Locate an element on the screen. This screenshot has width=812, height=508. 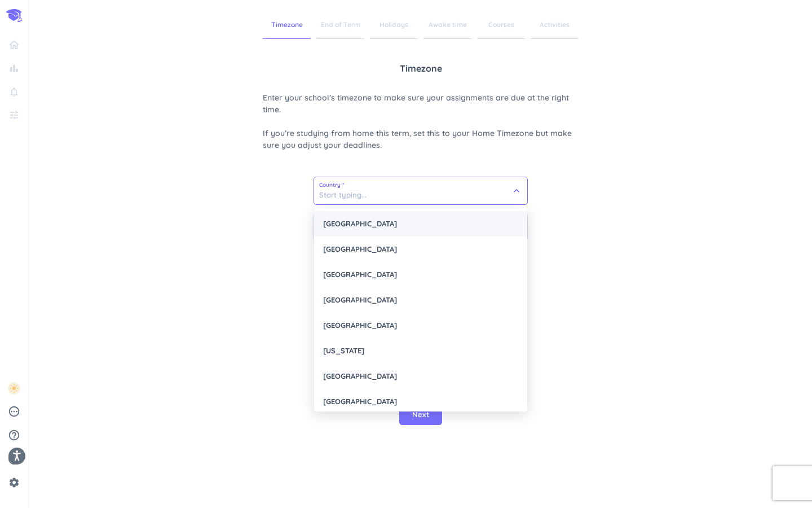
span: Next is located at coordinates (421, 415).